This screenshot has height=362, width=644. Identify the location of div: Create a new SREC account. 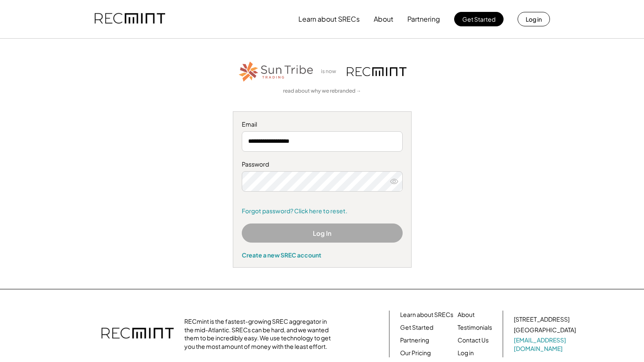
(322, 255).